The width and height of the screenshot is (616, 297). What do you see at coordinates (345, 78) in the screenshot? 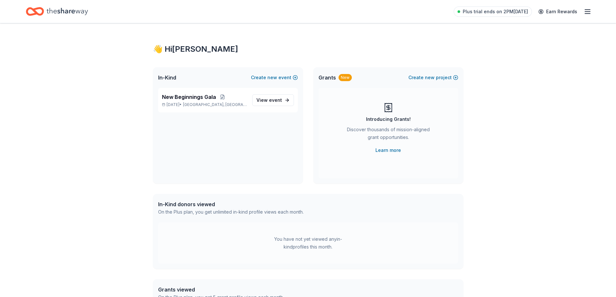
I see `div: New` at bounding box center [345, 78].